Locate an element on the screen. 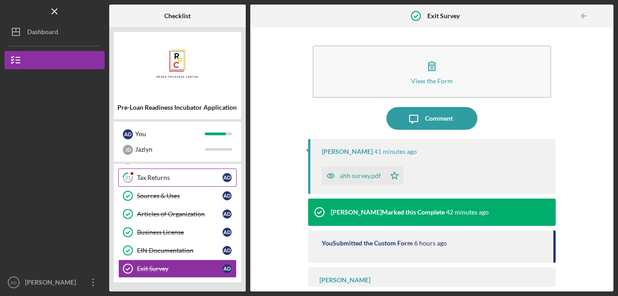  div: Dashboard is located at coordinates (43, 33).